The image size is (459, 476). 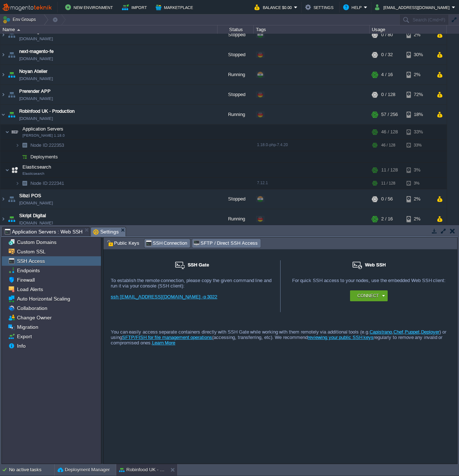 What do you see at coordinates (90, 8) in the screenshot?
I see `button: New Environment` at bounding box center [90, 8].